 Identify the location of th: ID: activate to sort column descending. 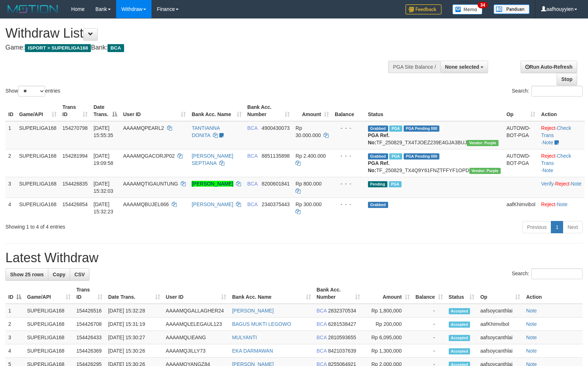
(15, 293).